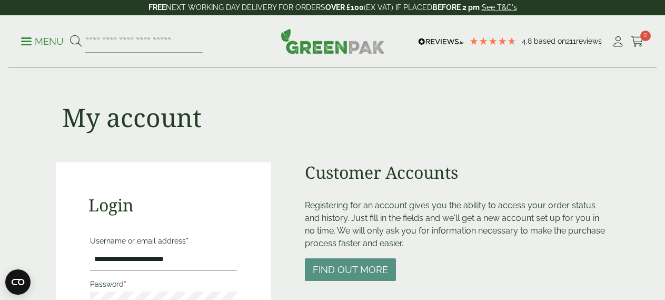 This screenshot has width=665, height=300. Describe the element at coordinates (589, 41) in the screenshot. I see `span: reviews` at that location.